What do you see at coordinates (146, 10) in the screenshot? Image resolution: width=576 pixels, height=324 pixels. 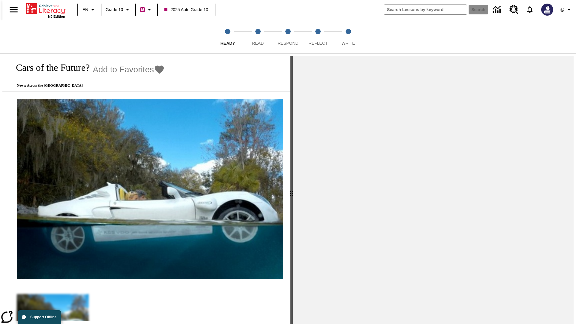 I see `button: Boost Class color is violet red. Change class color` at bounding box center [146, 10].